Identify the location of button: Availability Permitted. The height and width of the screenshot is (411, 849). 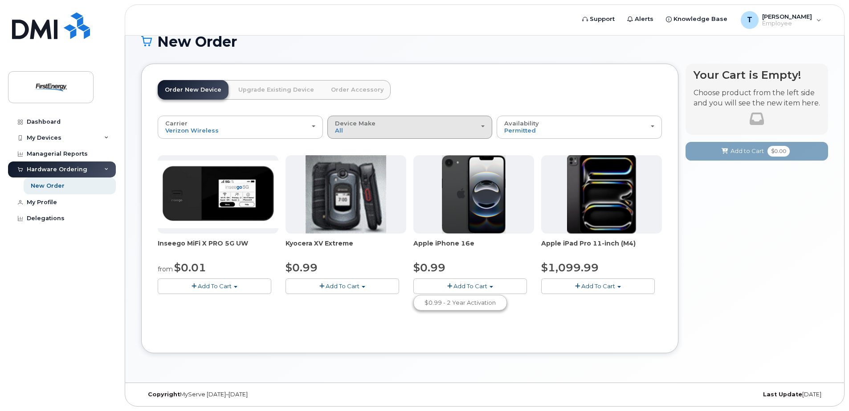
(579, 127).